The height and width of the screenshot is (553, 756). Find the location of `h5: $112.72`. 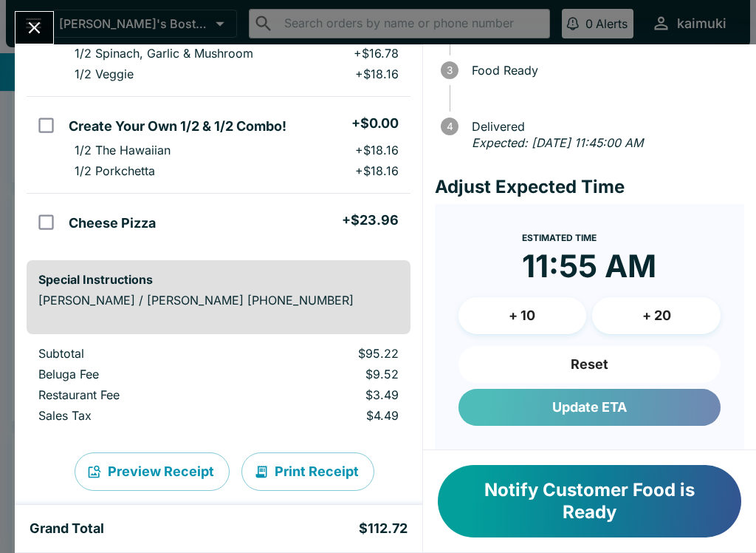

h5: $112.72 is located at coordinates (383, 529).